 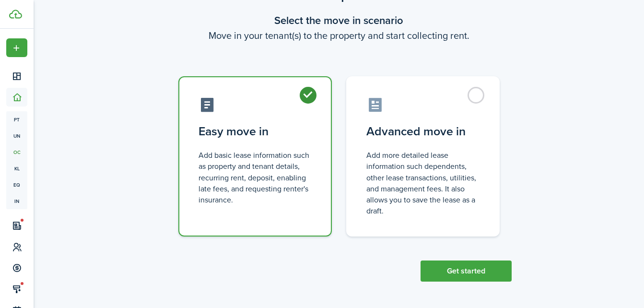 What do you see at coordinates (17, 119) in the screenshot?
I see `span: pt` at bounding box center [17, 119].